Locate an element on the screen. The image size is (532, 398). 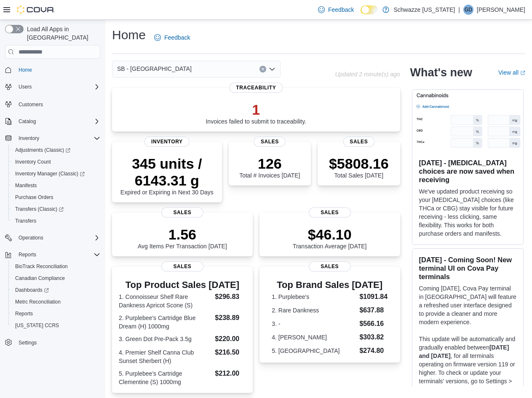
span: Dark Mode is located at coordinates (361, 14).